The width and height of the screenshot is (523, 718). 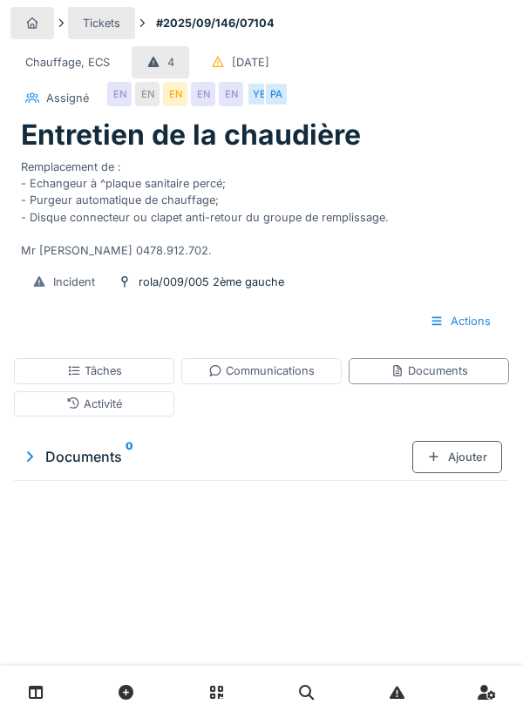 I want to click on div: Activité, so click(x=94, y=404).